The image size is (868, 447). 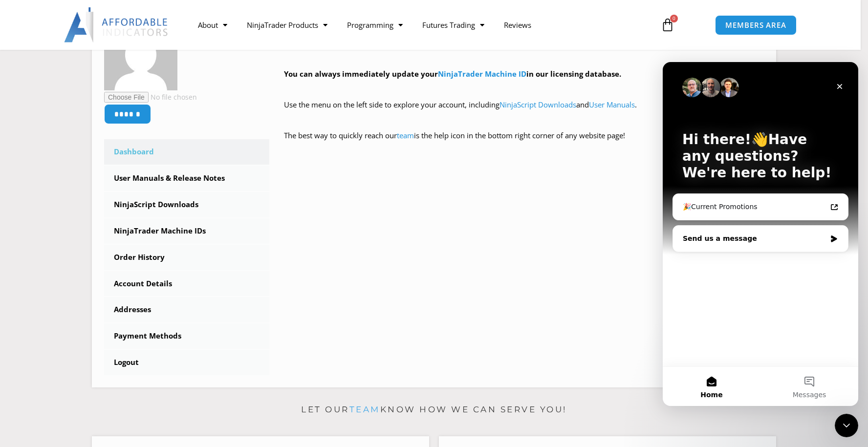 What do you see at coordinates (756, 25) in the screenshot?
I see `a: MEMBERS AREA` at bounding box center [756, 25].